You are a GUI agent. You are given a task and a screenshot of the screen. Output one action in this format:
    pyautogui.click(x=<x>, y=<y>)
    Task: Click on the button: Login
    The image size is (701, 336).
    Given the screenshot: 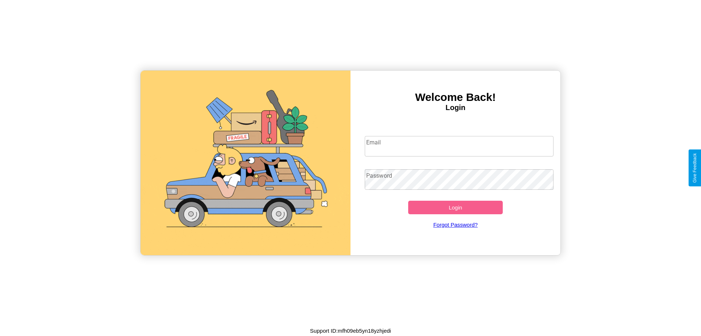 What is the action you would take?
    pyautogui.click(x=455, y=207)
    